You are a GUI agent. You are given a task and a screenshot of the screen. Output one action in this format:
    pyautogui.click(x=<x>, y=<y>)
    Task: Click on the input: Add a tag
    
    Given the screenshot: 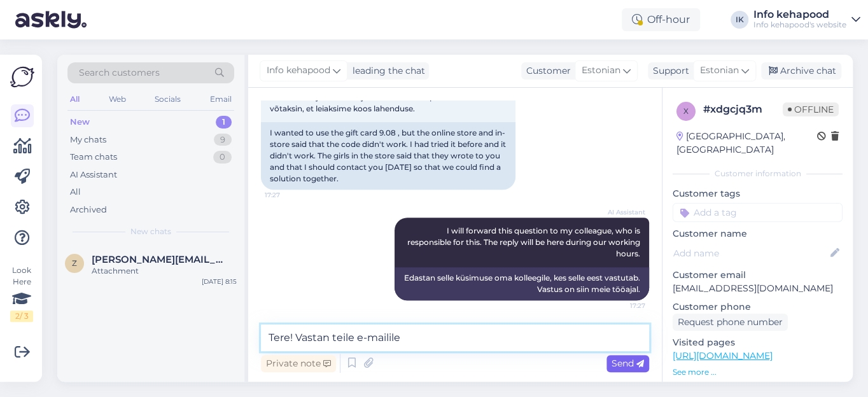 What is the action you would take?
    pyautogui.click(x=758, y=212)
    